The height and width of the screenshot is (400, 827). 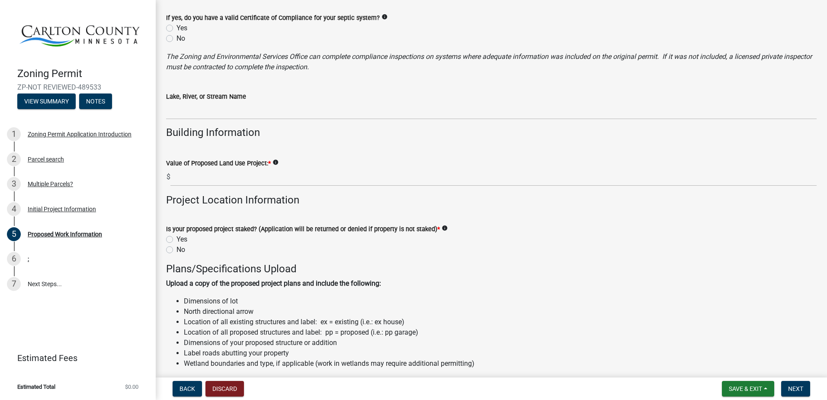 I want to click on span: Back, so click(x=187, y=388).